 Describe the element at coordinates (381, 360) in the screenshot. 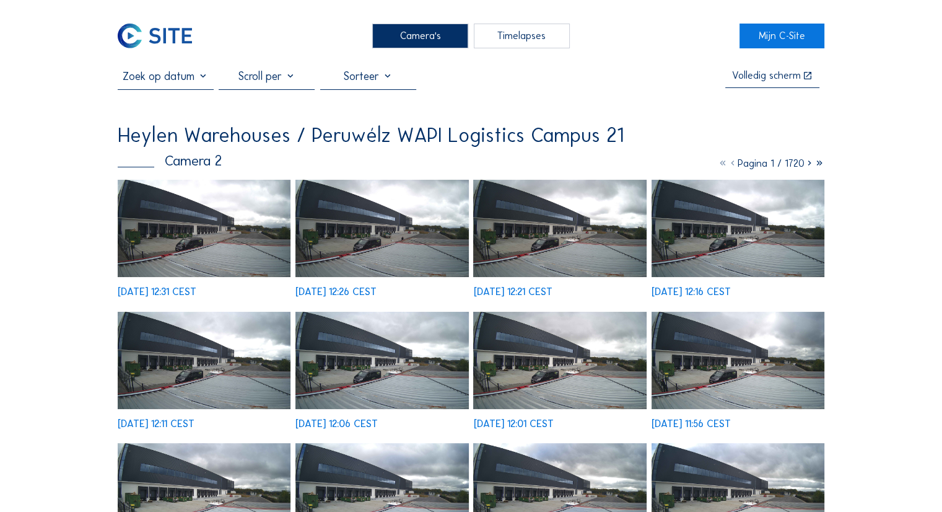

I see `img: image_53769137` at that location.